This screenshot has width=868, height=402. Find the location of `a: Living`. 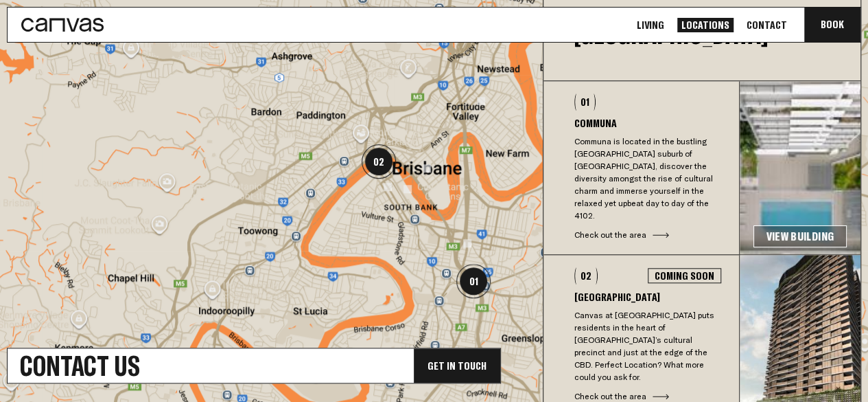

a: Living is located at coordinates (650, 25).